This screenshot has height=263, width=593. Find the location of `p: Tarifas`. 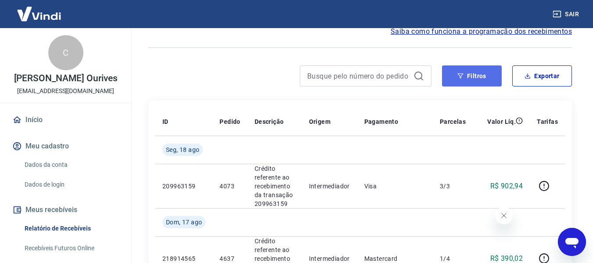

p: Tarifas is located at coordinates (547, 122).